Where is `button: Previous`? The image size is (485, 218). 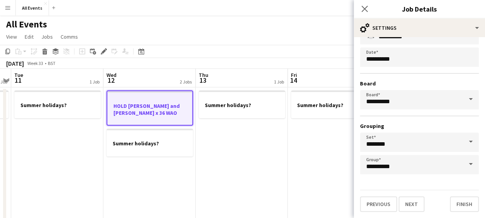 button: Previous is located at coordinates (379, 204).